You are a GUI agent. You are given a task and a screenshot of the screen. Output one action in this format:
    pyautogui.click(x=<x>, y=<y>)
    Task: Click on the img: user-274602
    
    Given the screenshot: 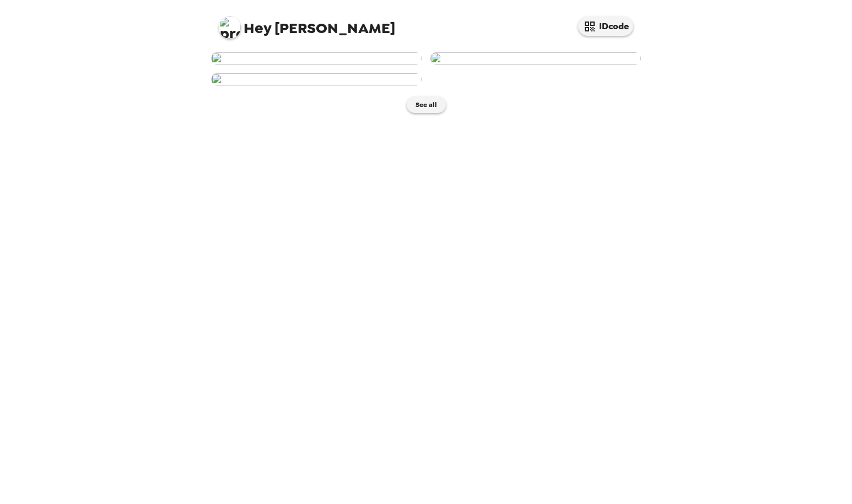 What is the action you would take?
    pyautogui.click(x=536, y=58)
    